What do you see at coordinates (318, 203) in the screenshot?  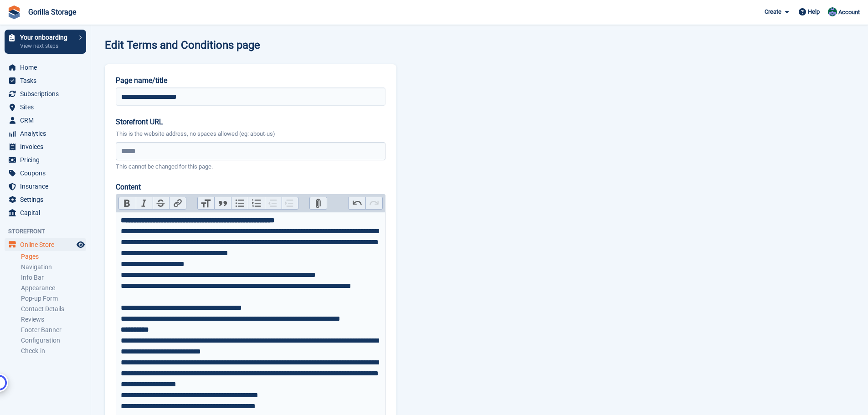 I see `button: Attach Files` at bounding box center [318, 203].